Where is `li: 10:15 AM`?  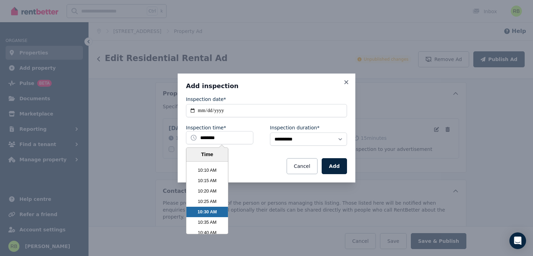 li: 10:15 AM is located at coordinates (207, 181).